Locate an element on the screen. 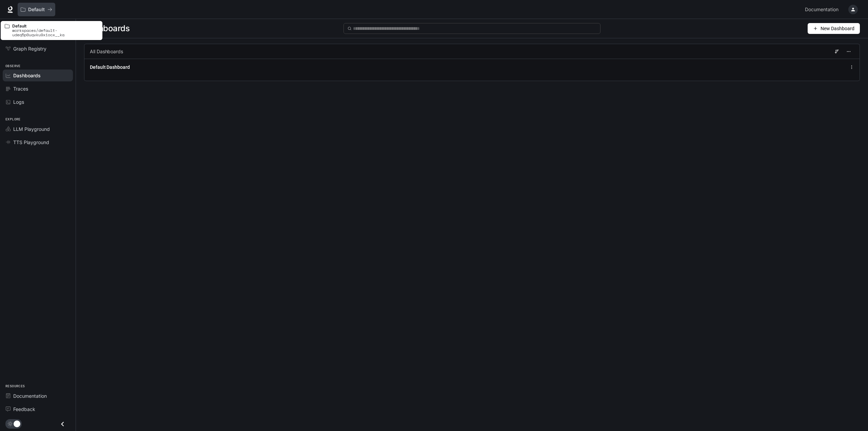  button: All workspaces is located at coordinates (36, 10).